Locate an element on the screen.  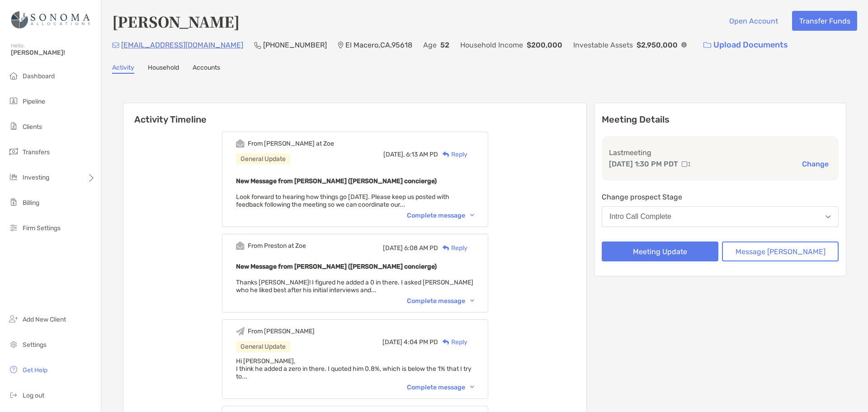
p: Meeting Details is located at coordinates (719, 120).